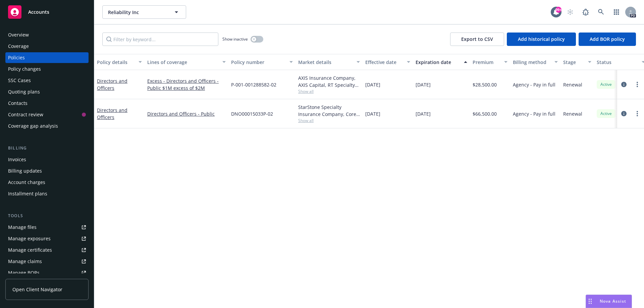  Describe the element at coordinates (325, 62) in the screenshot. I see `div: Market details` at that location.